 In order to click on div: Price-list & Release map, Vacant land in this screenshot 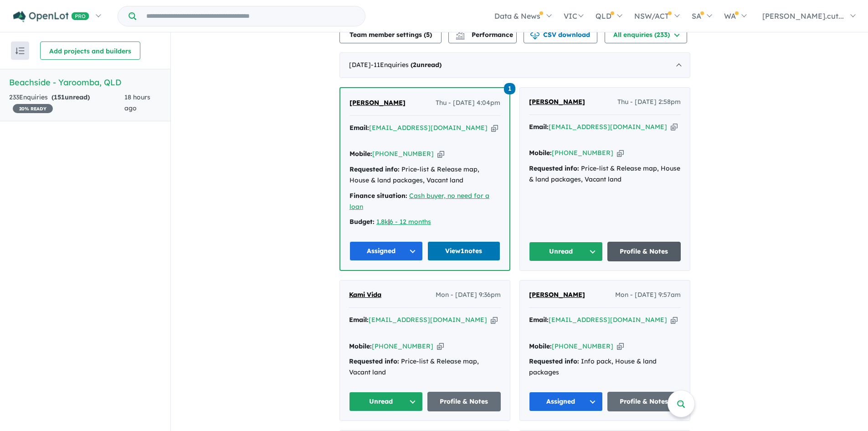, I will do `click(424, 367)`.